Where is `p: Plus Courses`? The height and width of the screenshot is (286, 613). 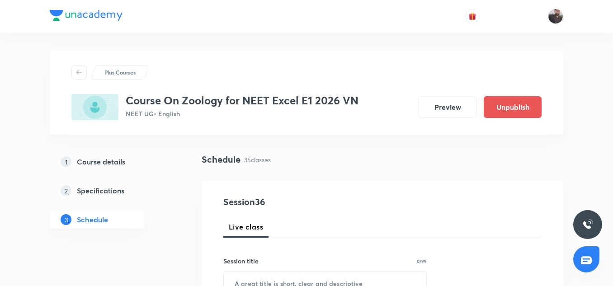 p: Plus Courses is located at coordinates (120, 72).